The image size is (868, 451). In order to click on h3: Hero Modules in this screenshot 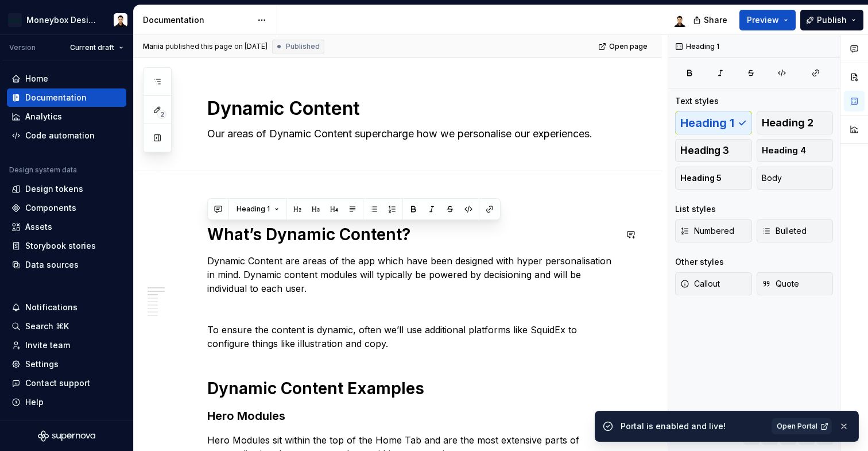, I will do `click(412, 416)`.